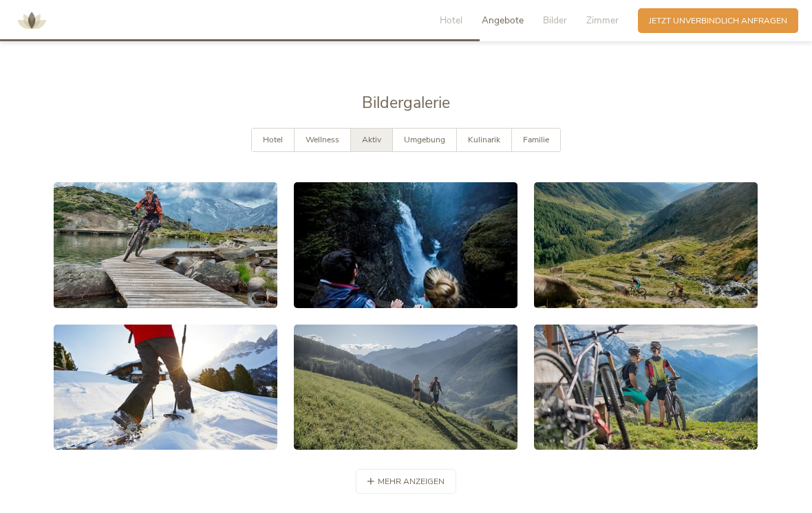  Describe the element at coordinates (372, 139) in the screenshot. I see `span: Aktiv` at that location.